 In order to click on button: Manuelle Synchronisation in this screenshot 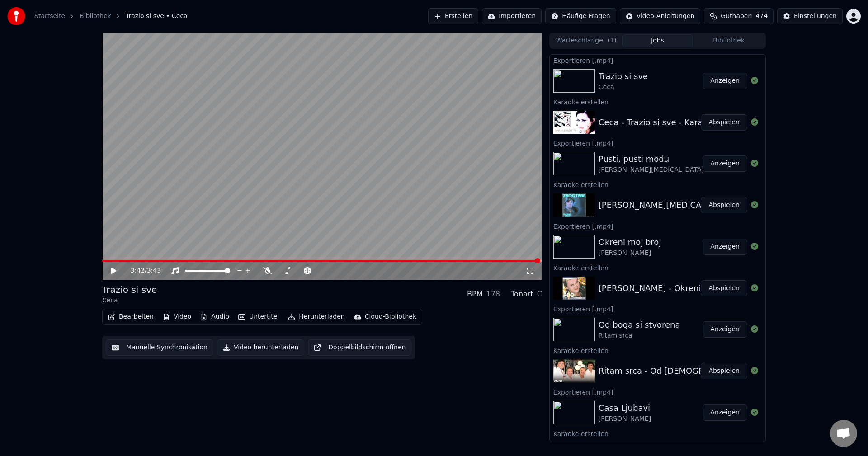, I will do `click(160, 347)`.